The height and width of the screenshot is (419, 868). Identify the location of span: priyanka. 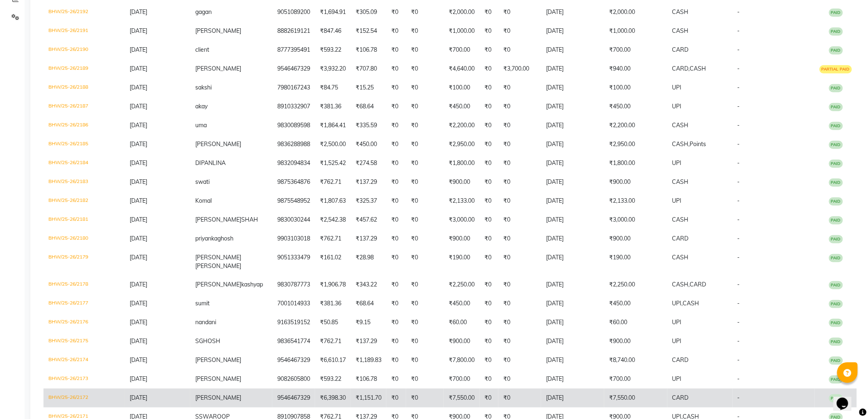
(206, 238).